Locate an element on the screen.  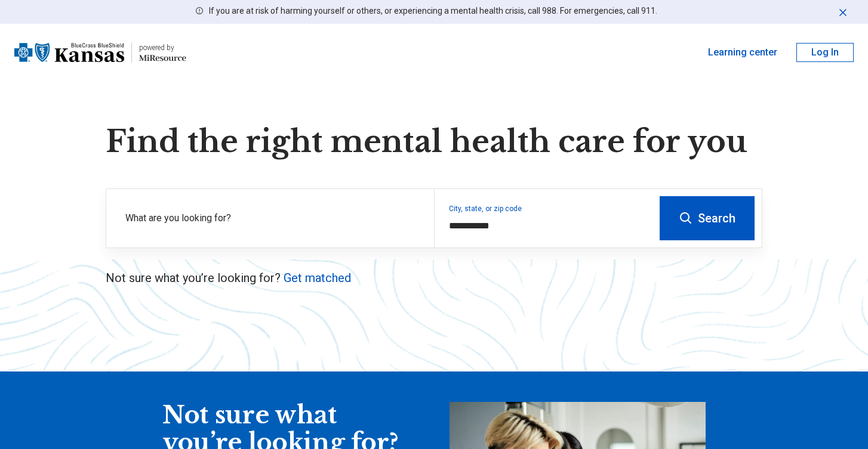
button: Search is located at coordinates (707, 219).